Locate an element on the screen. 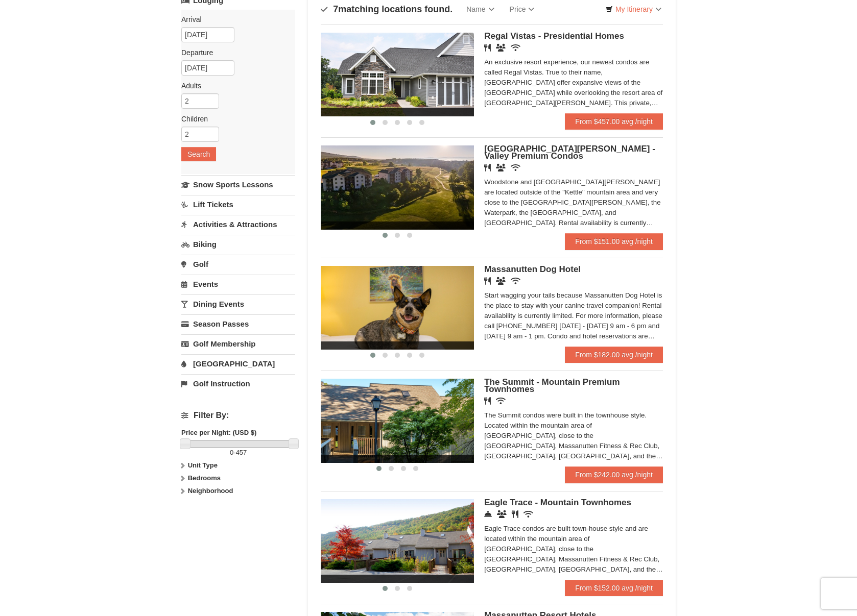 The width and height of the screenshot is (857, 616). label: Children is located at coordinates (234, 119).